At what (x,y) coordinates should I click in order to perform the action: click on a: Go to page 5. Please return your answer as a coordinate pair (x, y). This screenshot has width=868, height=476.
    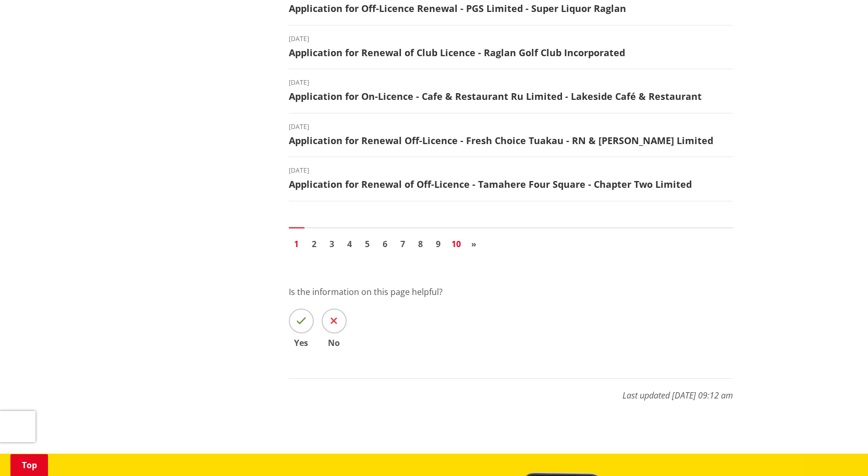
    Looking at the image, I should click on (367, 244).